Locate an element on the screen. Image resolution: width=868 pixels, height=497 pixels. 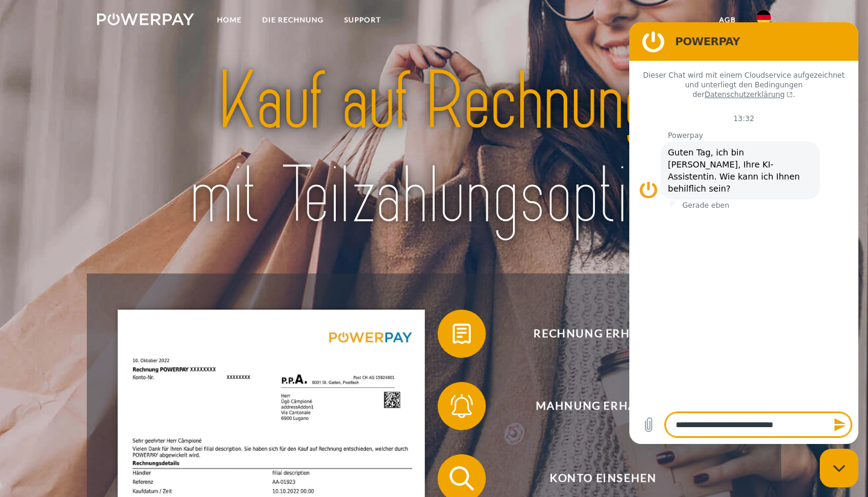
span: Rechnung erhalten? is located at coordinates (603, 334).